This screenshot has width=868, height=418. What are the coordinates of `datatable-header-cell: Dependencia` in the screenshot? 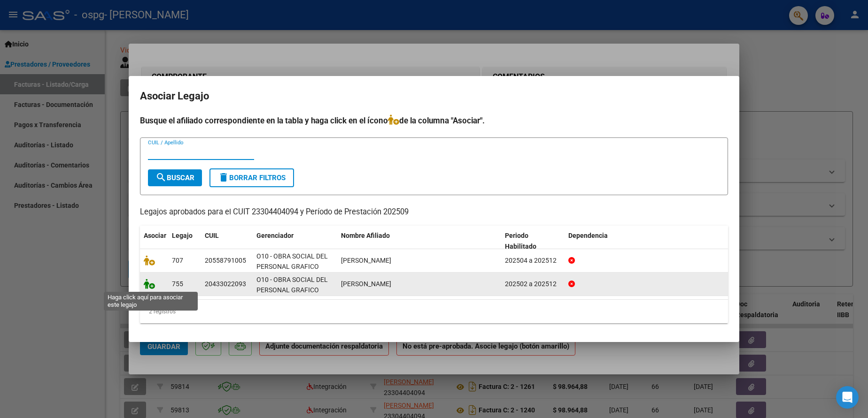 It's located at (646, 241).